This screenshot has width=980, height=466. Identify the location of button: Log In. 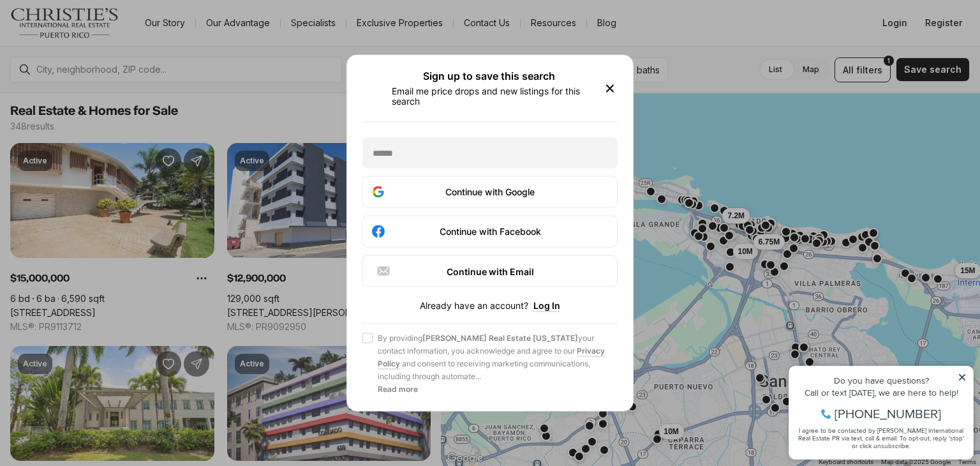
(547, 305).